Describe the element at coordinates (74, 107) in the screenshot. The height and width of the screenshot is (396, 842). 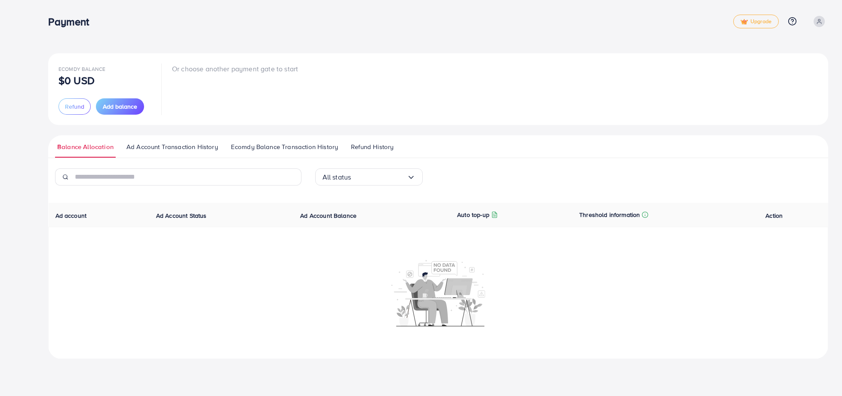
I see `button: Refund` at that location.